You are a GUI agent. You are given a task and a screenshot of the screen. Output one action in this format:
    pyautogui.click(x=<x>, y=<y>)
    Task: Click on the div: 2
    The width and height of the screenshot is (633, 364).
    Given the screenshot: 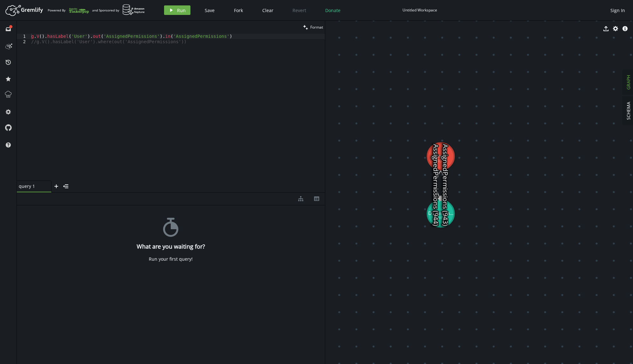 What is the action you would take?
    pyautogui.click(x=23, y=42)
    